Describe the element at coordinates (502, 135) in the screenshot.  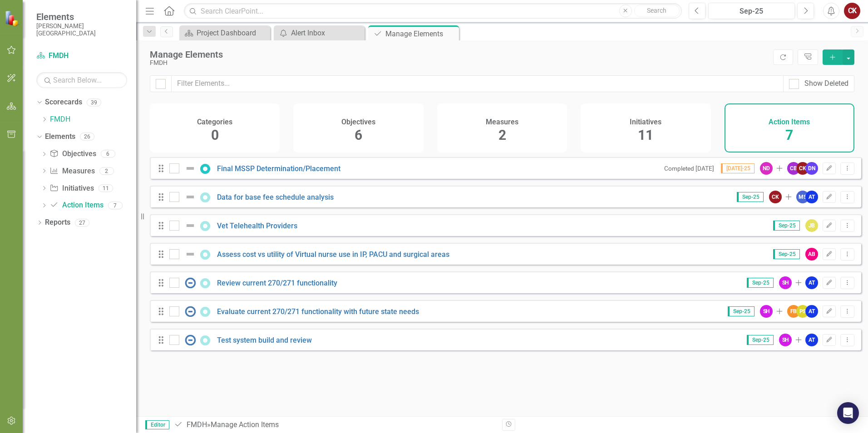
I see `span: 2` at that location.